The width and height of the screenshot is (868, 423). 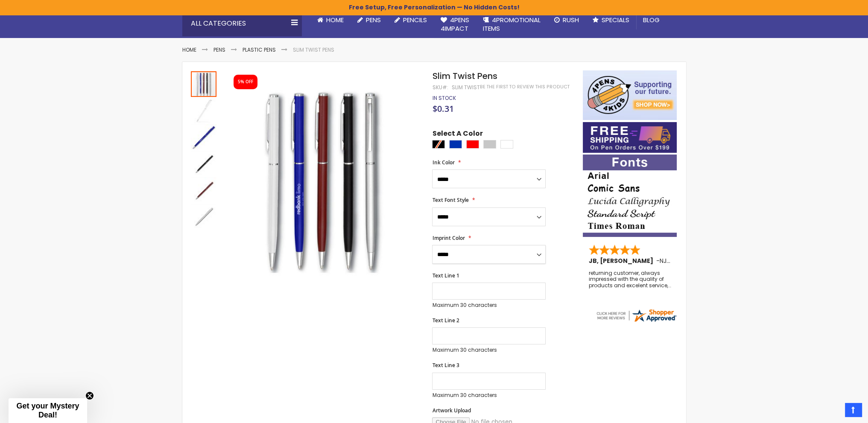 What do you see at coordinates (47, 410) in the screenshot?
I see `span: Get your Mystery Deal!` at bounding box center [47, 410].